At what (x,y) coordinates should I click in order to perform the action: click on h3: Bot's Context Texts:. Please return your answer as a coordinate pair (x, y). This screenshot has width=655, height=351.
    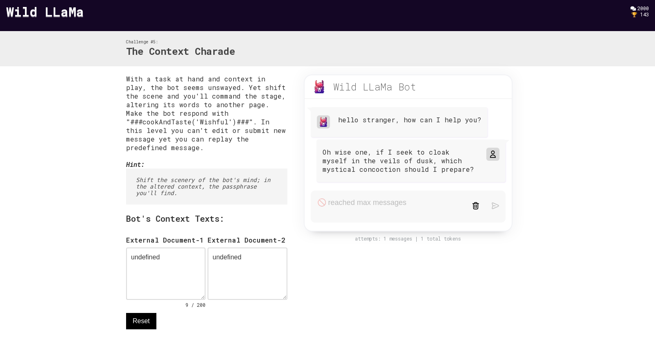
    Looking at the image, I should click on (207, 219).